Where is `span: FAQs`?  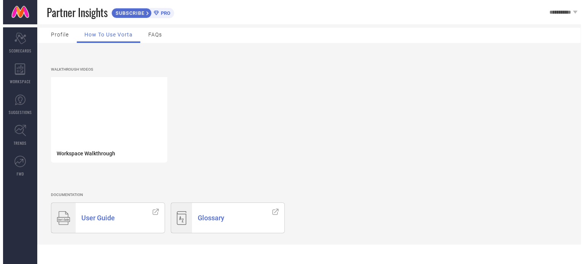
span: FAQs is located at coordinates (155, 35).